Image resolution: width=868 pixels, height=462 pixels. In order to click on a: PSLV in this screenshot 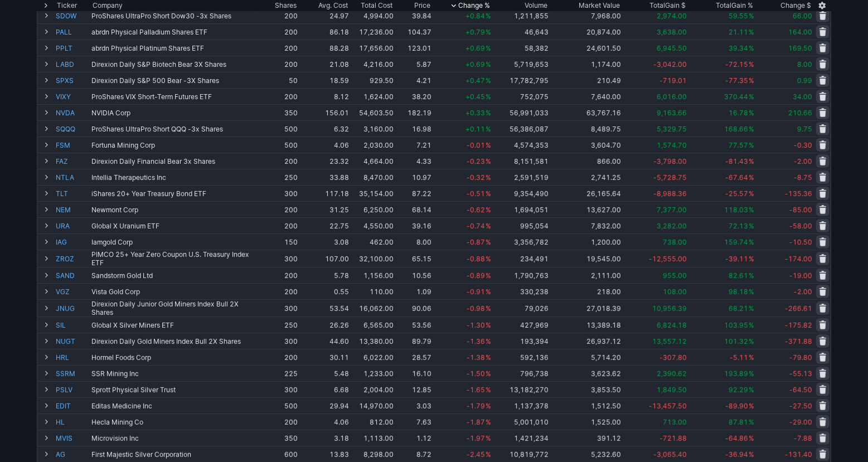, I will do `click(72, 390)`.